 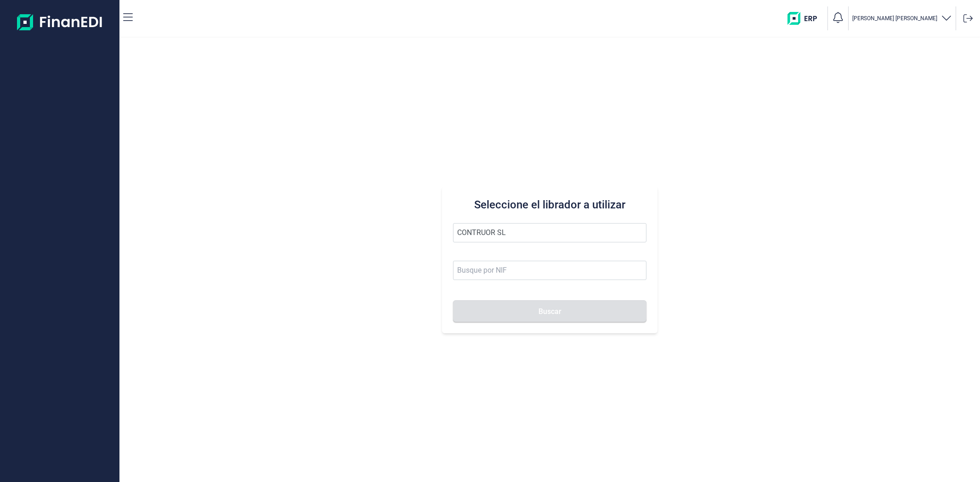 I want to click on input: Busque por NIF, so click(x=550, y=270).